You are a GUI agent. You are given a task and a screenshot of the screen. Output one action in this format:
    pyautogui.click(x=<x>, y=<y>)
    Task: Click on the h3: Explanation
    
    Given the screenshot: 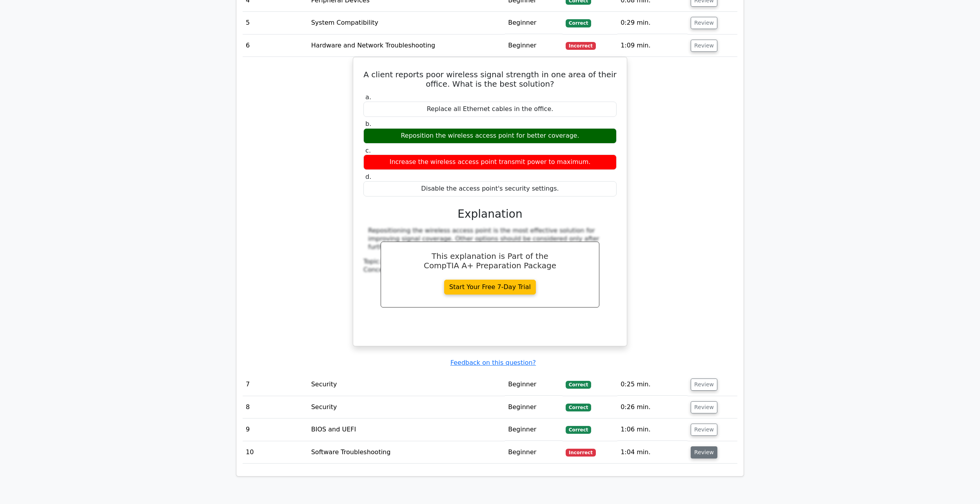 What is the action you would take?
    pyautogui.click(x=490, y=214)
    